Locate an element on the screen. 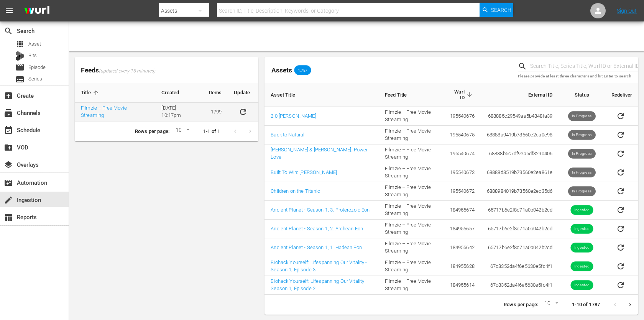 This screenshot has width=644, height=320. button: Next page is located at coordinates (630, 305).